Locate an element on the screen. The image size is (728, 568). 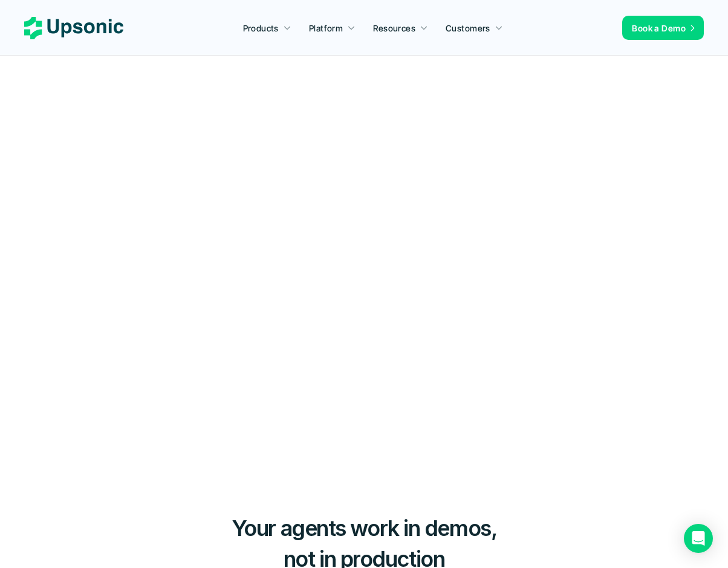
p: Products is located at coordinates (261, 28).